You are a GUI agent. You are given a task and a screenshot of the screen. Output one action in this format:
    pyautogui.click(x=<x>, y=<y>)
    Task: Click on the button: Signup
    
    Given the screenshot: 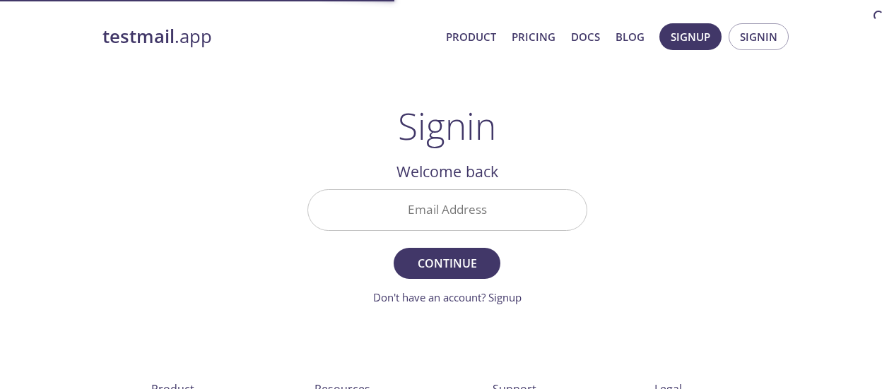 What is the action you would take?
    pyautogui.click(x=690, y=37)
    